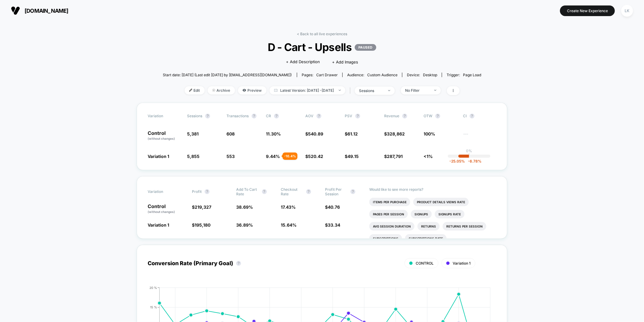  Describe the element at coordinates (345, 62) in the screenshot. I see `span: + Add Images` at that location.